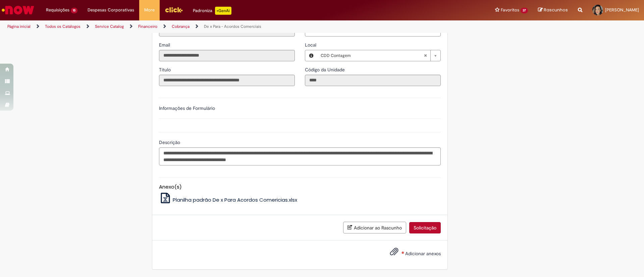  Describe the element at coordinates (379, 55) in the screenshot. I see `a: CDD ContagemLimpar campo Local` at that location.